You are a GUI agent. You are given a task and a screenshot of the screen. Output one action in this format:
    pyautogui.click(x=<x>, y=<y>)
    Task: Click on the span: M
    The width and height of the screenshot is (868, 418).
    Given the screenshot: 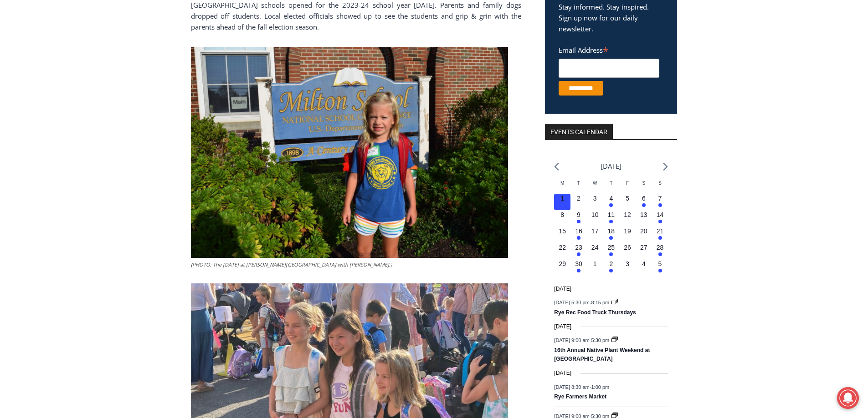 What is the action you would take?
    pyautogui.click(x=562, y=183)
    